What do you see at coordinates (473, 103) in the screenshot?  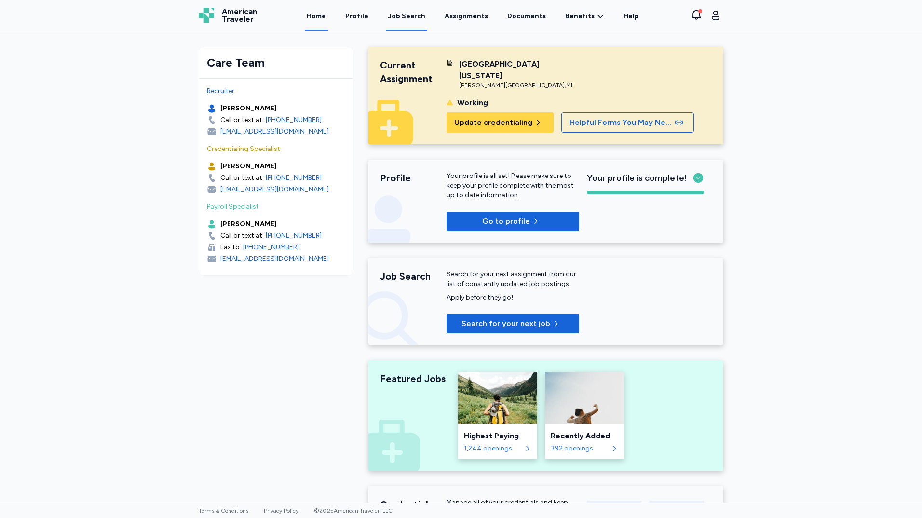 I see `div: Working` at bounding box center [473, 103].